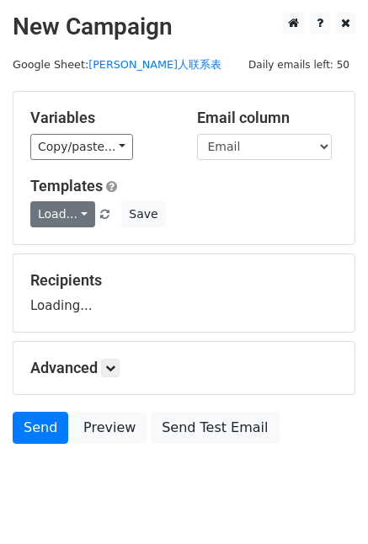 This screenshot has width=368, height=544. I want to click on a: Send Test Email, so click(215, 428).